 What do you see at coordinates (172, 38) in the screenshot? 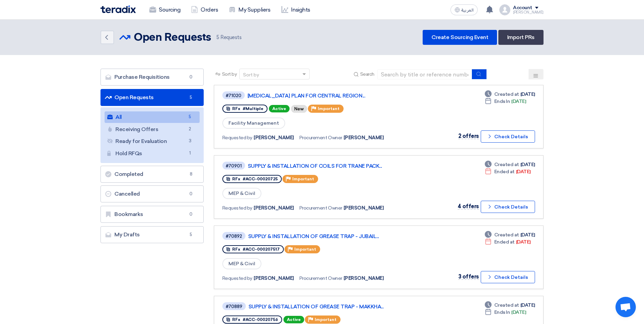
I see `h2: Open Requests` at bounding box center [172, 38].